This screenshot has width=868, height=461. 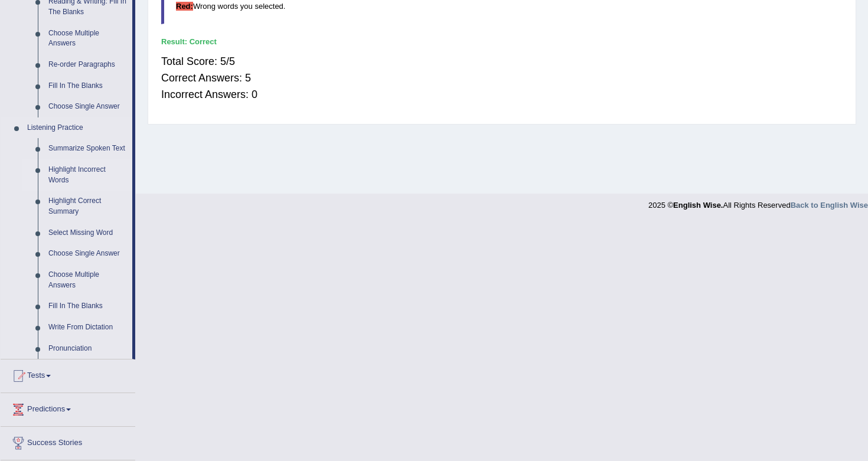 I want to click on strong: Back to English Wise, so click(x=829, y=205).